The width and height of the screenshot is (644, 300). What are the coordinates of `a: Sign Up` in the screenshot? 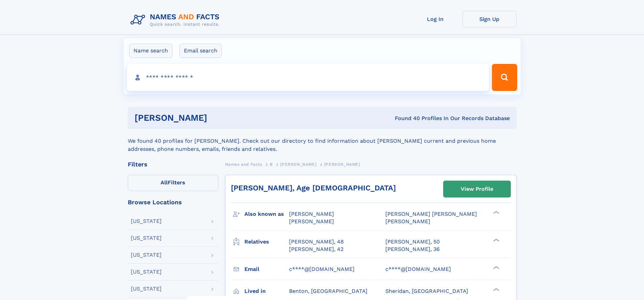 It's located at (490, 19).